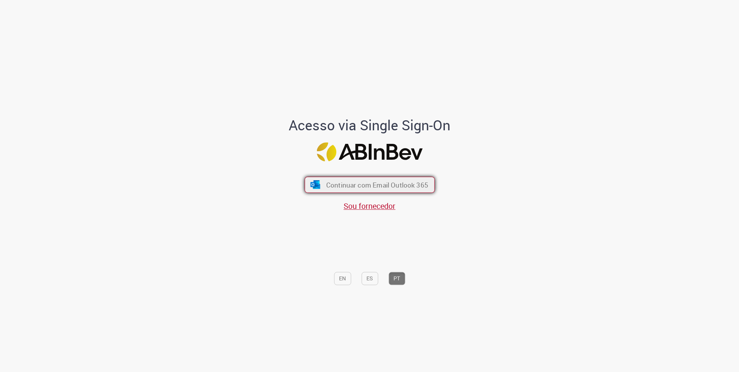 The width and height of the screenshot is (739, 372). I want to click on span: Continuar com Email Outlook 365, so click(377, 184).